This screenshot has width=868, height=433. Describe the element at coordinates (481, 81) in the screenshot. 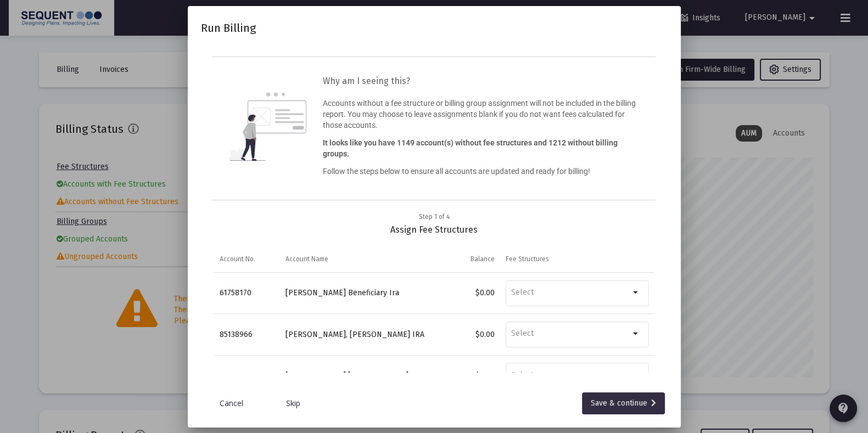

I see `h3: Why am I seeing this?` at that location.